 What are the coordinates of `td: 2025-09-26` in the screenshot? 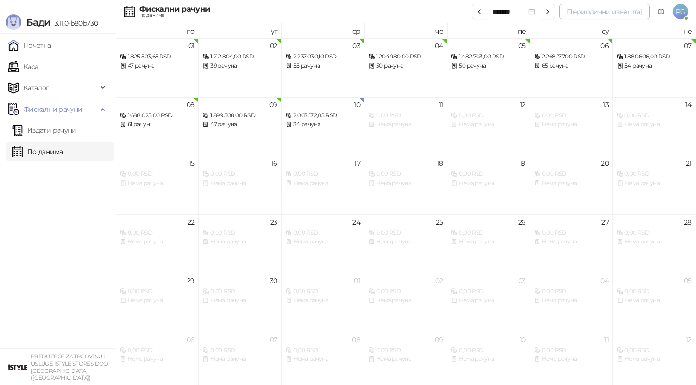 It's located at (488, 244).